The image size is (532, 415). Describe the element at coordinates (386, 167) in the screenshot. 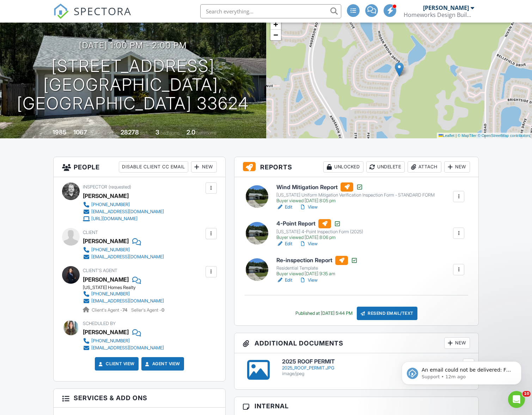

I see `div: Undelete` at that location.